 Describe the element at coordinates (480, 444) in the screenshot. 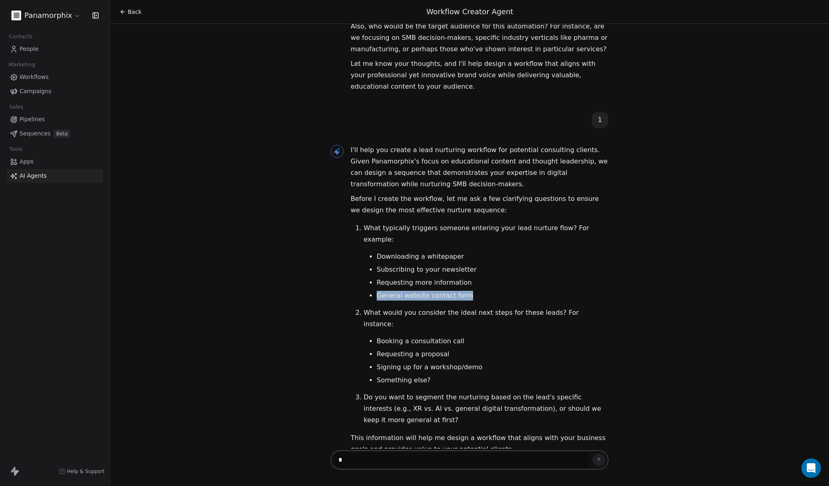

I see `p: This information will help me design a workflow that aligns with your business goals and provides...` at that location.